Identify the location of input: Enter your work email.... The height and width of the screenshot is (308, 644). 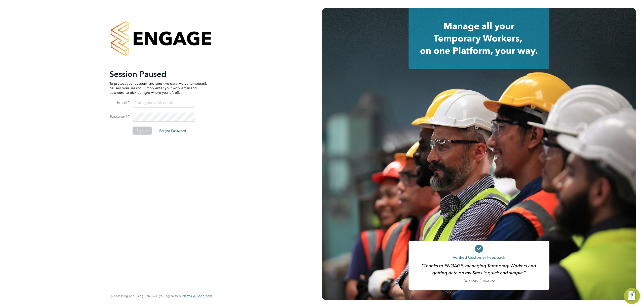
(163, 103).